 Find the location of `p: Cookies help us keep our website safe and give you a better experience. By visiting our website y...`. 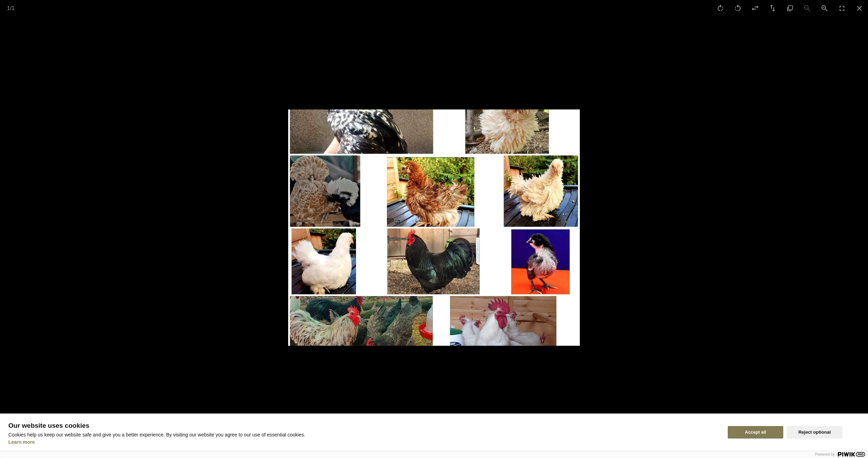

p: Cookies help us keep our website safe and give you a better experience. By visiting our website y... is located at coordinates (364, 435).